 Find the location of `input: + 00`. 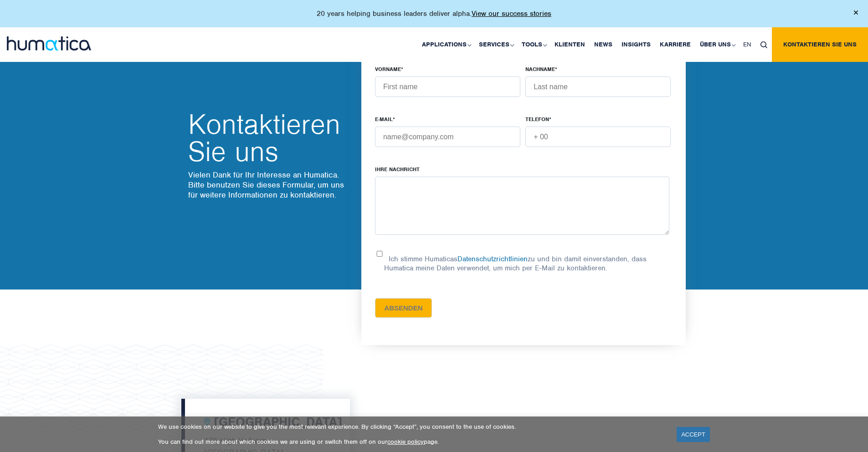

input: + 00 is located at coordinates (598, 137).